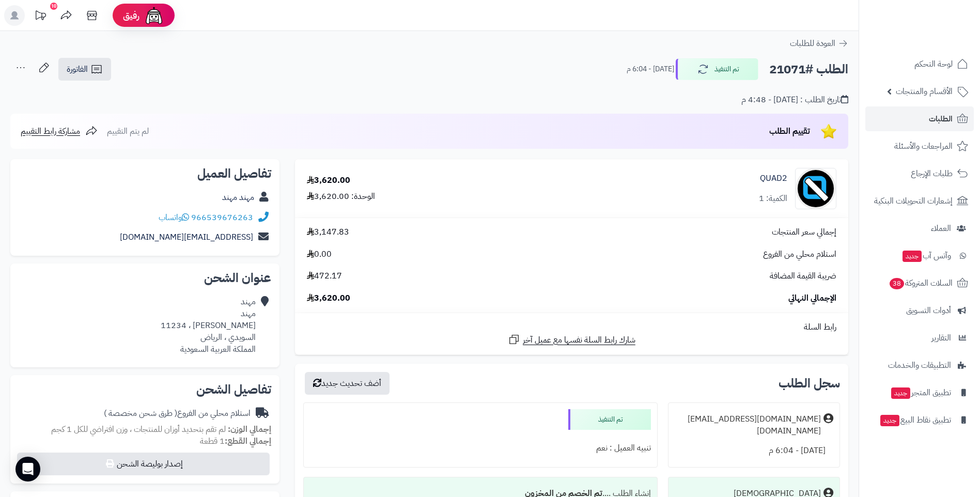 The width and height of the screenshot is (980, 497). I want to click on a: الطلبات, so click(919, 119).